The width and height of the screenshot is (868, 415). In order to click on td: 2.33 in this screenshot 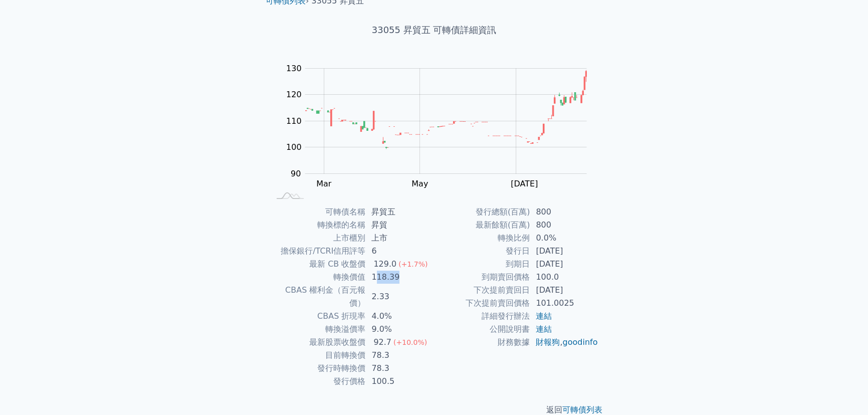, I will do `click(400, 297)`.